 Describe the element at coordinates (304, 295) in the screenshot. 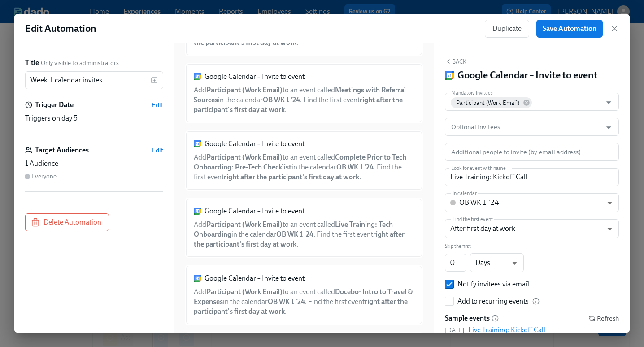

I see `div: Google Calendar – Invite to eventAddParticipant (Work Email)to an event calledDocebo- Intro to Tr...` at that location.